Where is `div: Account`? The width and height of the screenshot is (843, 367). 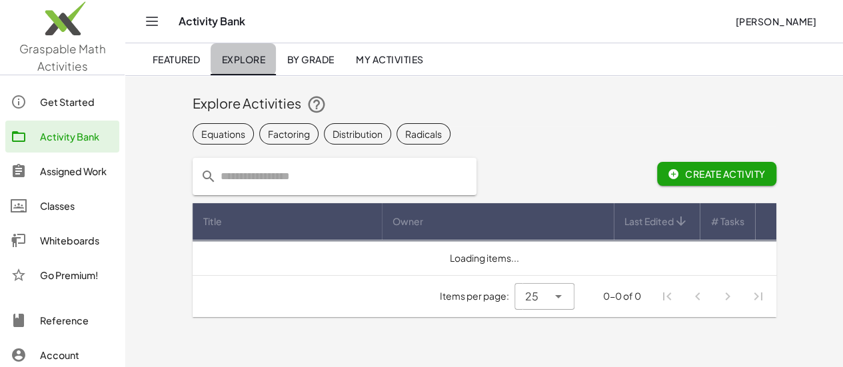
div: Account is located at coordinates (77, 355).